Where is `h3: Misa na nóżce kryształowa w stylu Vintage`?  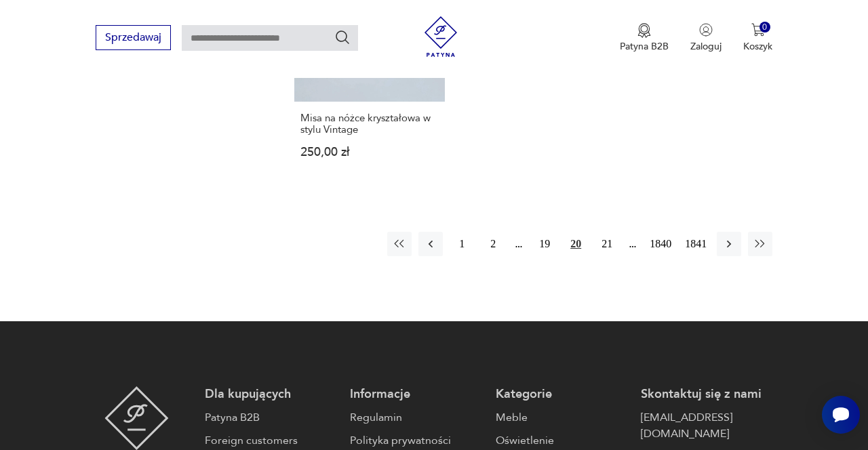 h3: Misa na nóżce kryształowa w stylu Vintage is located at coordinates (370, 124).